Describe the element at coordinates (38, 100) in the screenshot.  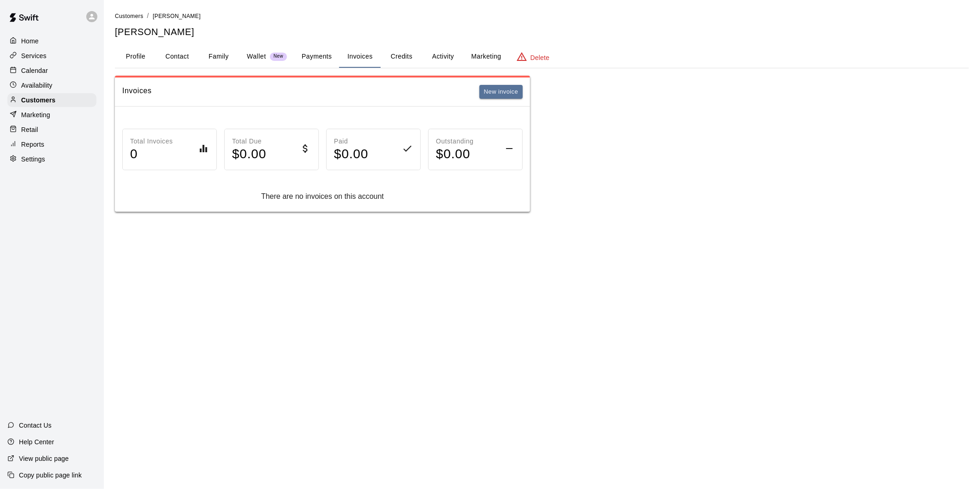
I see `p: Customers` at that location.